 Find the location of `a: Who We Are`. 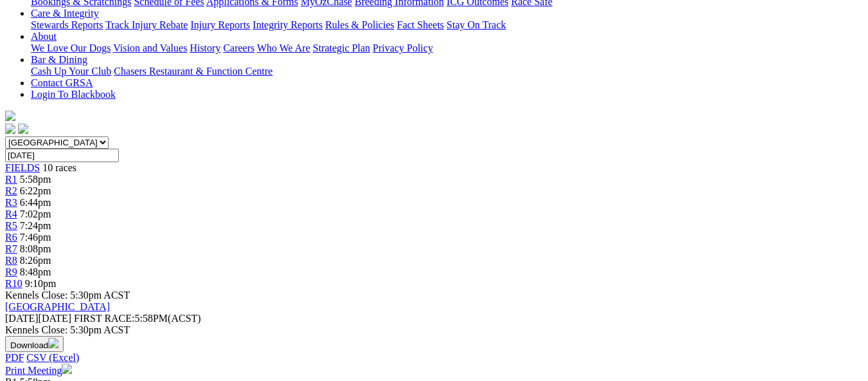

a: Who We Are is located at coordinates (283, 48).